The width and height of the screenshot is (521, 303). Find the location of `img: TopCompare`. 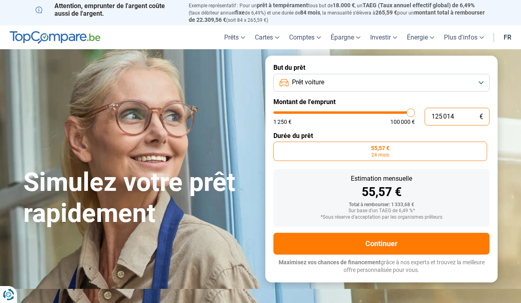

img: TopCompare is located at coordinates (55, 38).